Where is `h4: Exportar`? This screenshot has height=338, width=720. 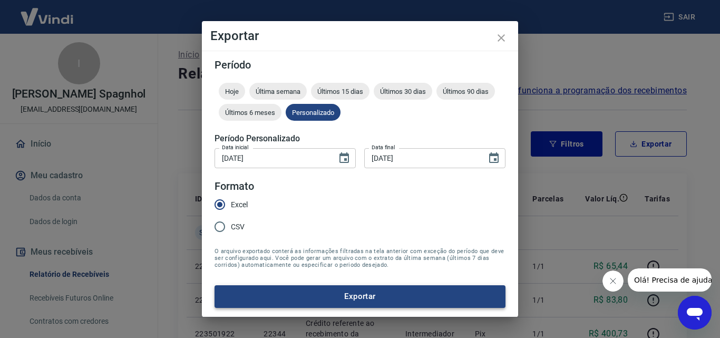
h4: Exportar is located at coordinates (360, 36).